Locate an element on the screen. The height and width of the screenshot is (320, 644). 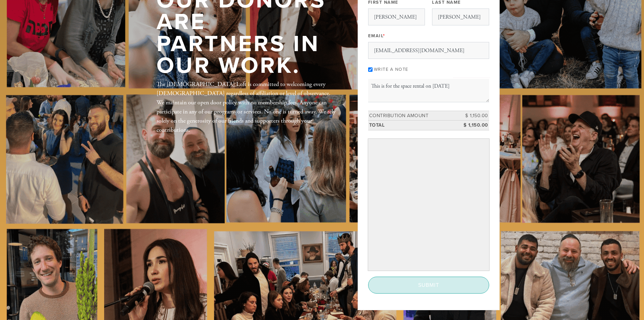
label: Email is located at coordinates (376, 36).